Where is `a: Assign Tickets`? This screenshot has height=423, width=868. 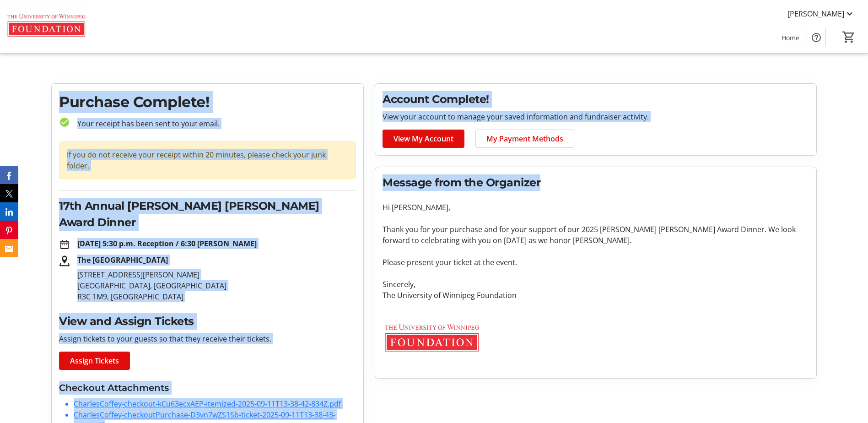
a: Assign Tickets is located at coordinates (95, 361).